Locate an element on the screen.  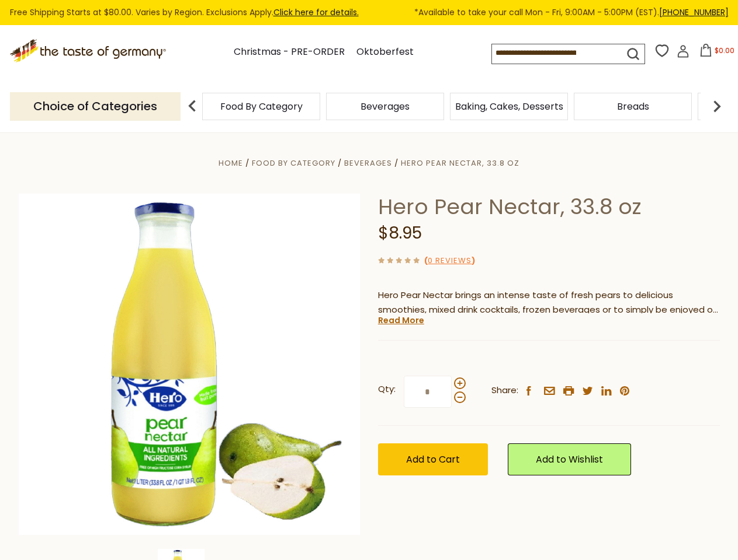
button: Add to Cart is located at coordinates (432, 460).